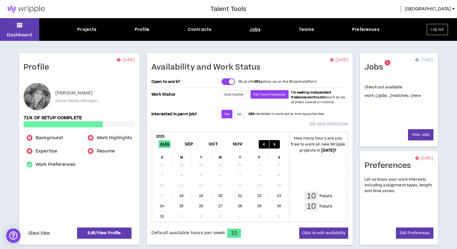  I want to click on b: I'm seeking independent freelance/contractor, so click(311, 95).